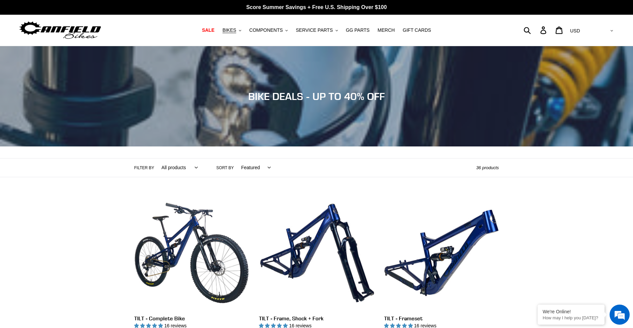 Image resolution: width=633 pixels, height=328 pixels. What do you see at coordinates (535, 30) in the screenshot?
I see `input: Search` at bounding box center [535, 30].